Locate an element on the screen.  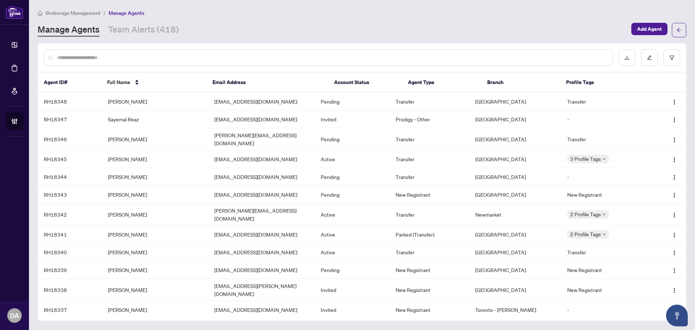
span: Manage Agents is located at coordinates (126, 13).